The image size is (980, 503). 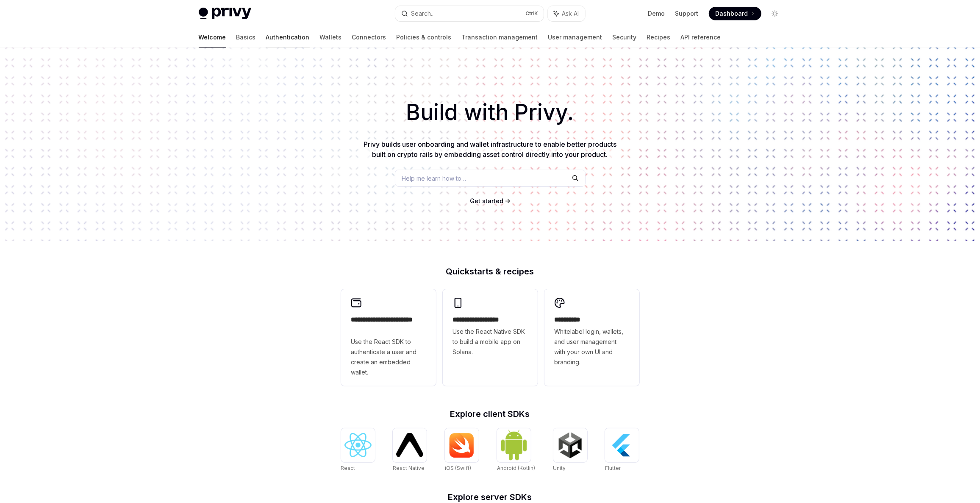 I want to click on img: React, so click(x=358, y=445).